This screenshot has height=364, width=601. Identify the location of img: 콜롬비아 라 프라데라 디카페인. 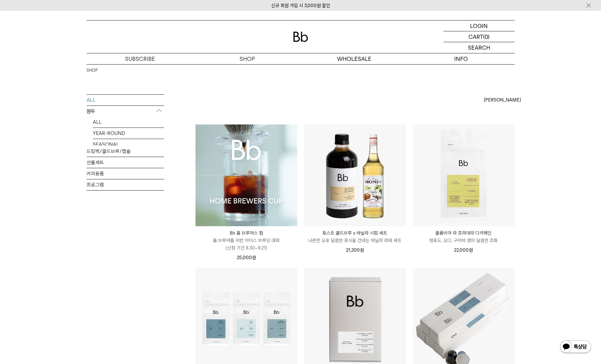
(464, 176).